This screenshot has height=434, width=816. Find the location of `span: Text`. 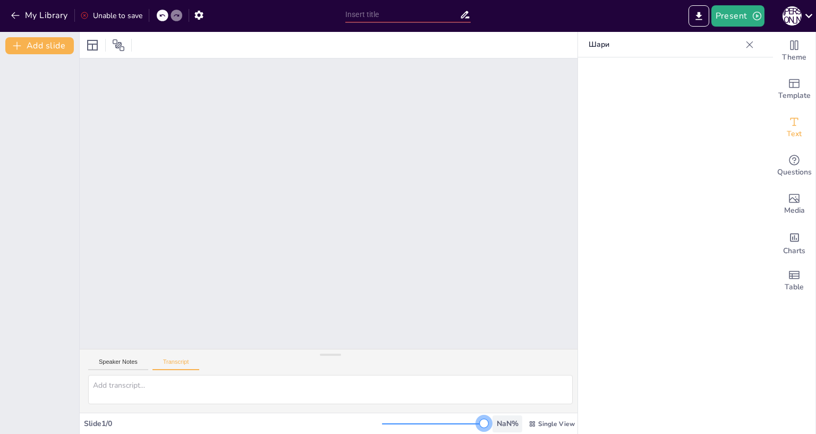

span: Text is located at coordinates (794, 134).